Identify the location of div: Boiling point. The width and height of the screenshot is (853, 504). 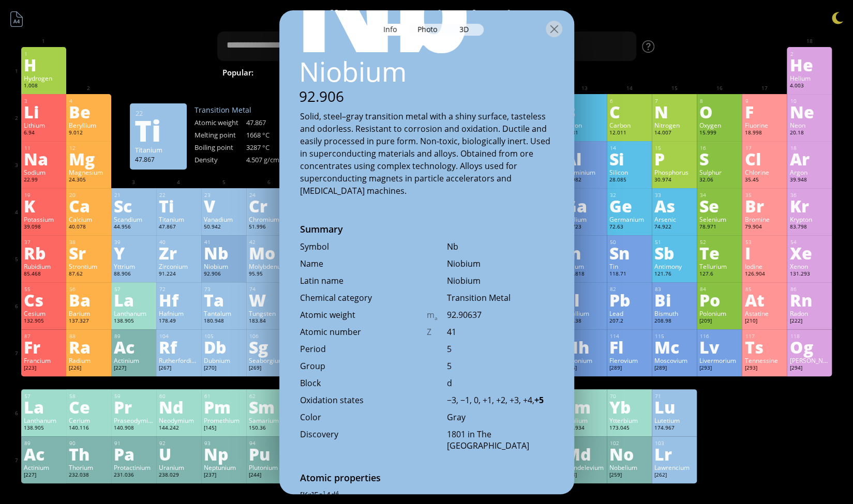
(221, 147).